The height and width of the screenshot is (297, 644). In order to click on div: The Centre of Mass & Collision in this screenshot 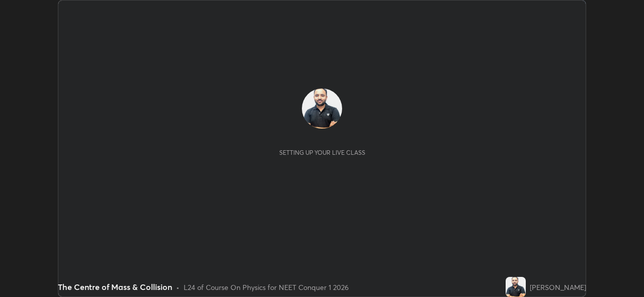, I will do `click(115, 287)`.